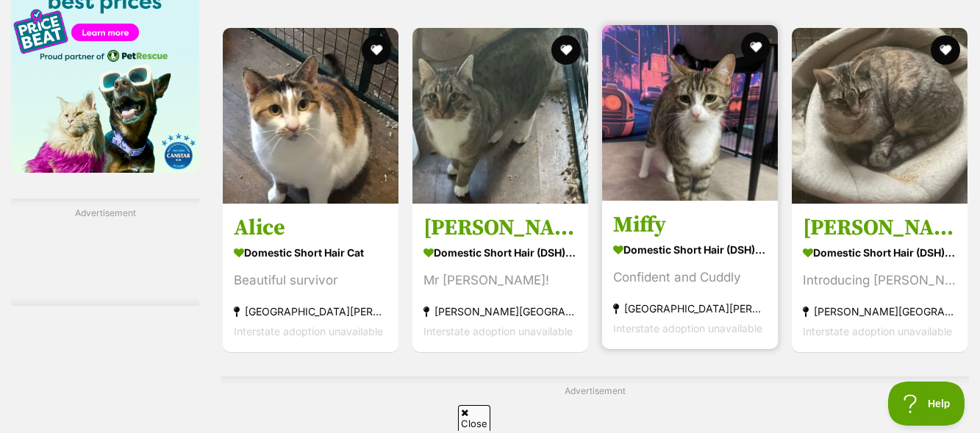 This screenshot has width=980, height=433. Describe the element at coordinates (311, 281) in the screenshot. I see `div: Beautiful survivor` at that location.